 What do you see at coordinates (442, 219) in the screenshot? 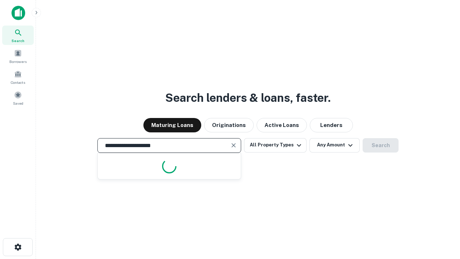
I see `div: Chat Widget` at bounding box center [442, 219].